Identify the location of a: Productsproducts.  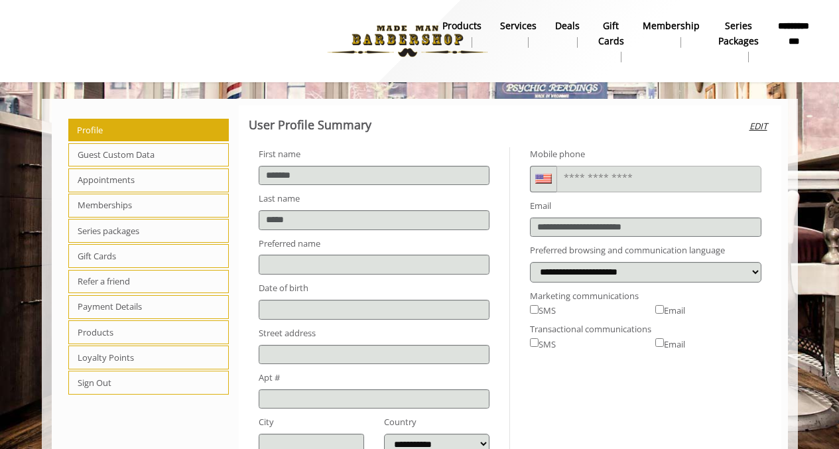
(462, 34).